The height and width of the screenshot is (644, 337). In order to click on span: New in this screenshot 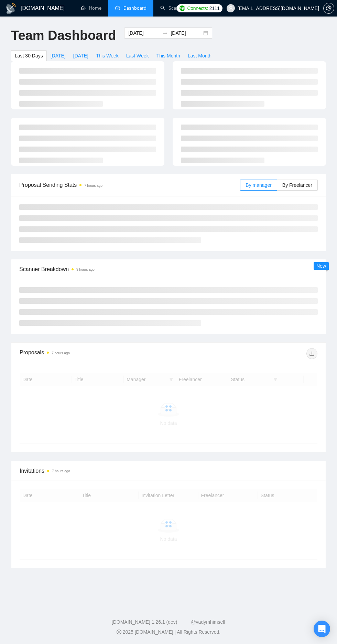, I will do `click(321, 266)`.